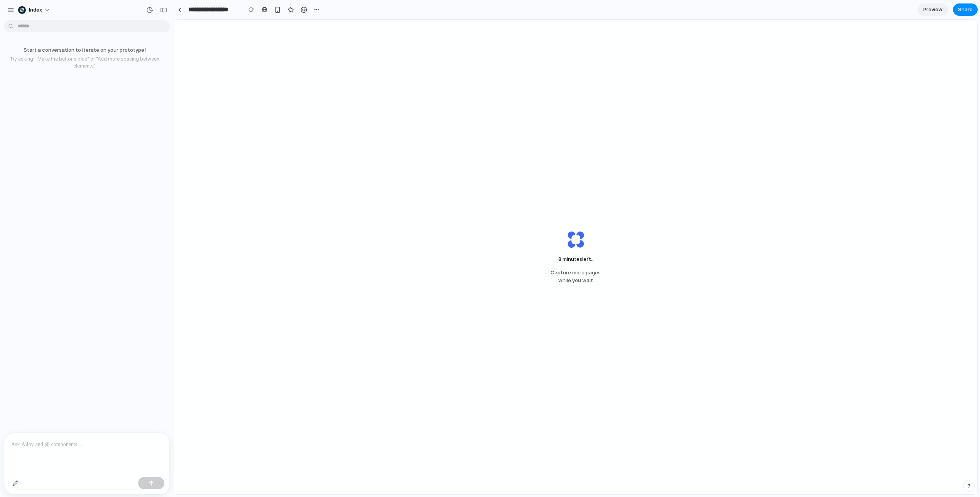 This screenshot has height=497, width=980. What do you see at coordinates (84, 63) in the screenshot?
I see `p: Try asking: "Make the buttons blue" or "Add more spacing between elements"` at bounding box center [84, 63].